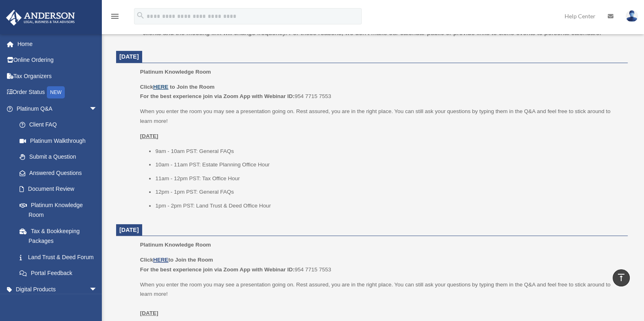 Image resolution: width=644 pixels, height=321 pixels. I want to click on a: Client FAQ, so click(60, 125).